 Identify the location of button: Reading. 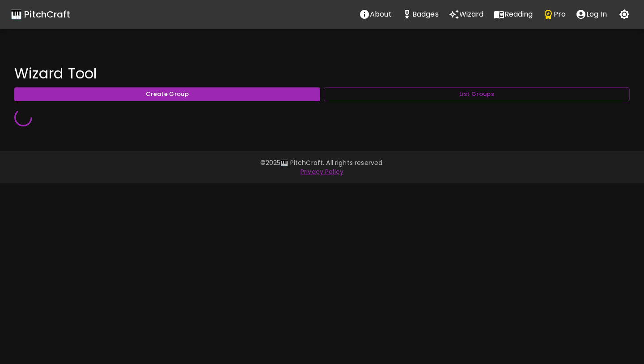
(513, 15).